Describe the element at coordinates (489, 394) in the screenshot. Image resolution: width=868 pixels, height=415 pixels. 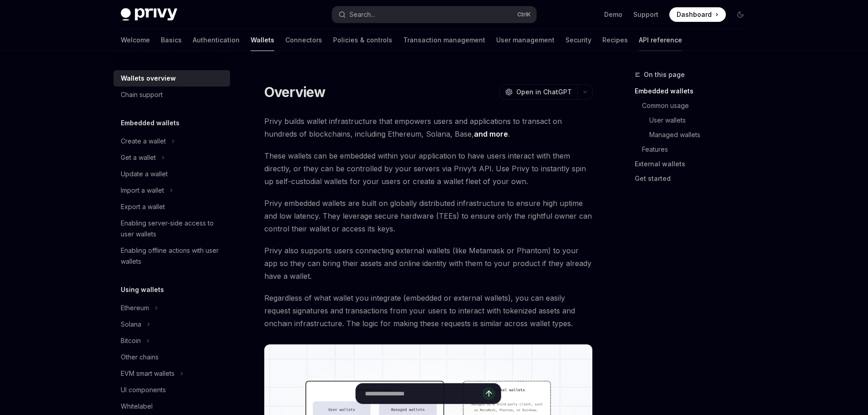
I see `button: Send message` at that location.